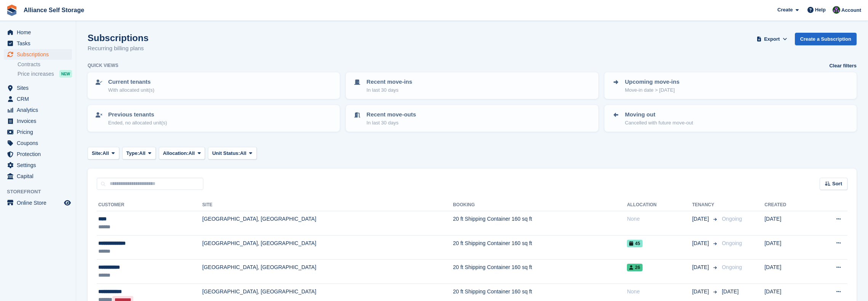 This screenshot has width=868, height=301. Describe the element at coordinates (139, 153) in the screenshot. I see `button: Type: All` at that location.